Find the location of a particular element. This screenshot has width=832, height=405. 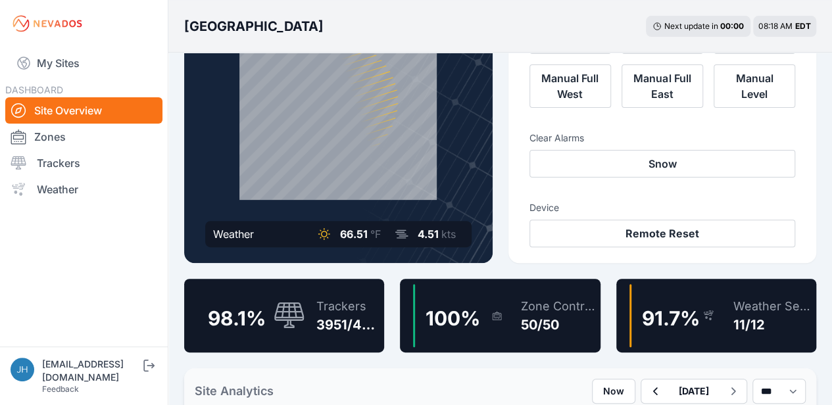

button: Snow is located at coordinates (663, 164).